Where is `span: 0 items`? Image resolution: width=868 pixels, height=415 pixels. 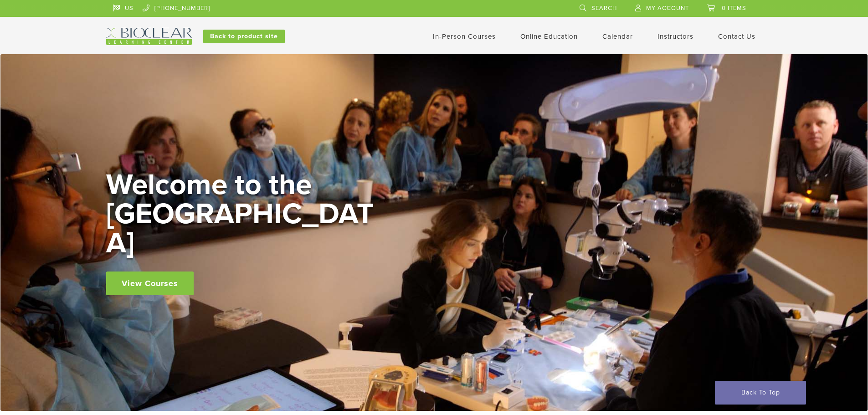
span: 0 items is located at coordinates (734, 8).